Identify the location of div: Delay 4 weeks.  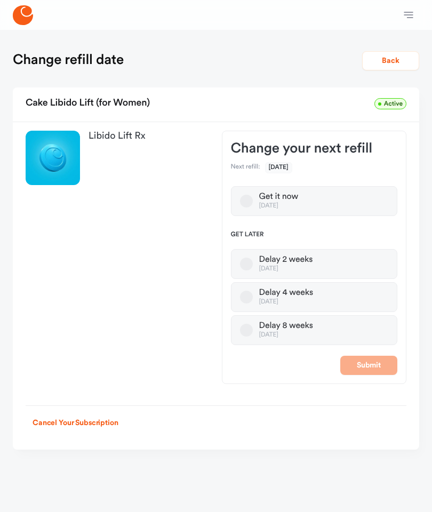
(286, 293).